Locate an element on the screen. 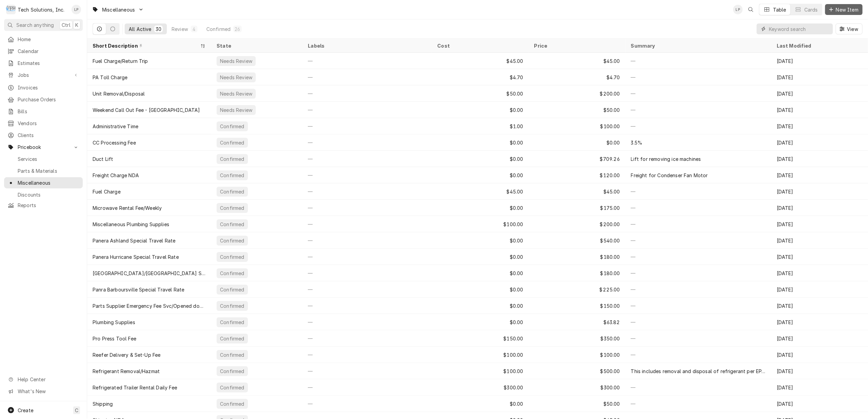 The height and width of the screenshot is (419, 868). div: $50.00 is located at coordinates (480, 94).